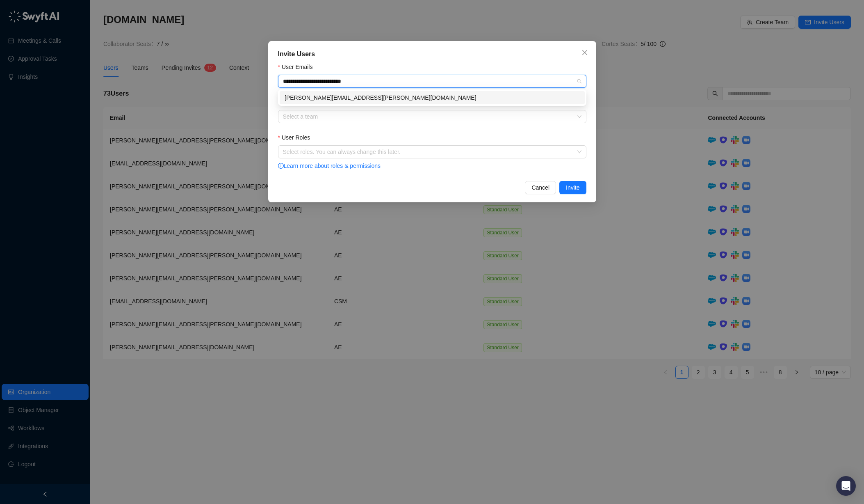 The width and height of the screenshot is (864, 504). What do you see at coordinates (540, 187) in the screenshot?
I see `span: Cancel` at bounding box center [540, 187].